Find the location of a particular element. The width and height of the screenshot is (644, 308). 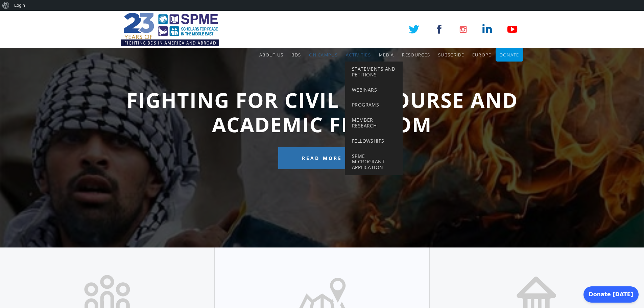

a: Activities is located at coordinates (358, 55).